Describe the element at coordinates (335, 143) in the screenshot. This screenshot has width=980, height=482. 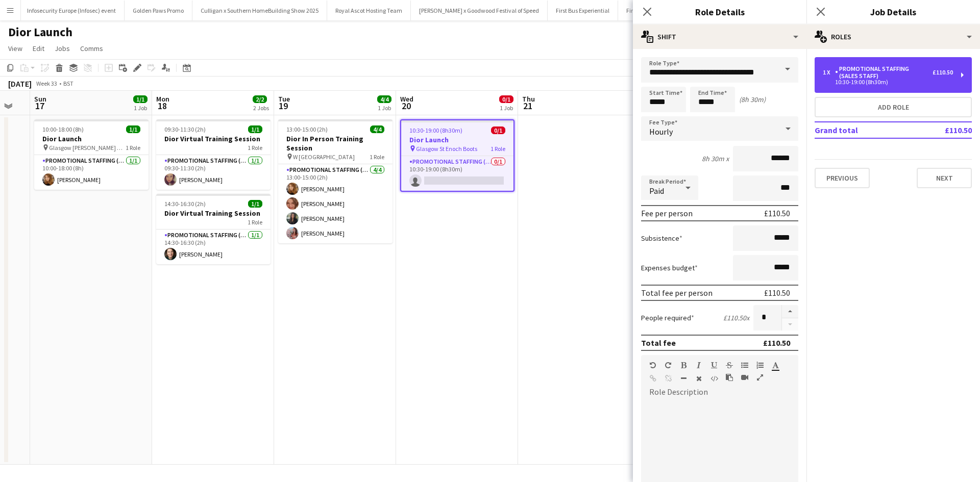
I see `h3: Dior In Person Training Session` at that location.